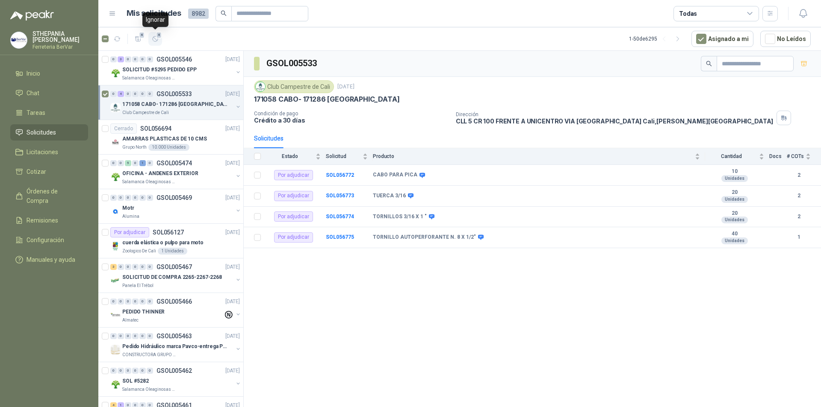  I want to click on p: Grupo North, so click(134, 147).